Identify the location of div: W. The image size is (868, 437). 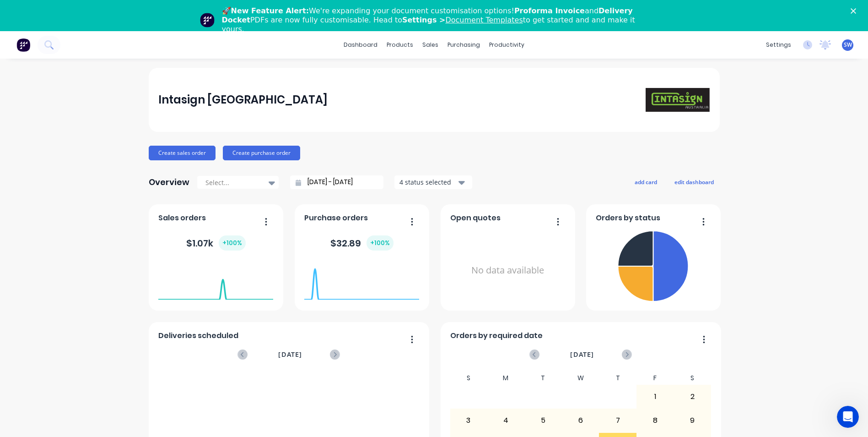
(581, 378).